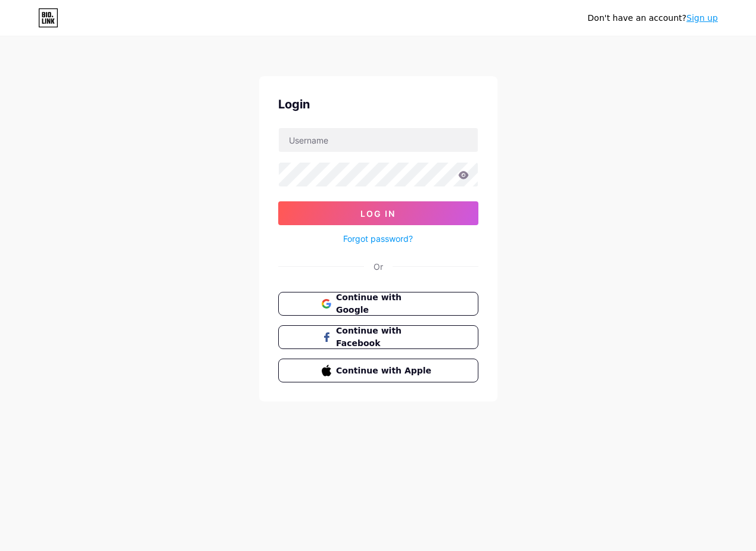 The height and width of the screenshot is (551, 756). What do you see at coordinates (378, 370) in the screenshot?
I see `a: Continue with Apple` at bounding box center [378, 370].